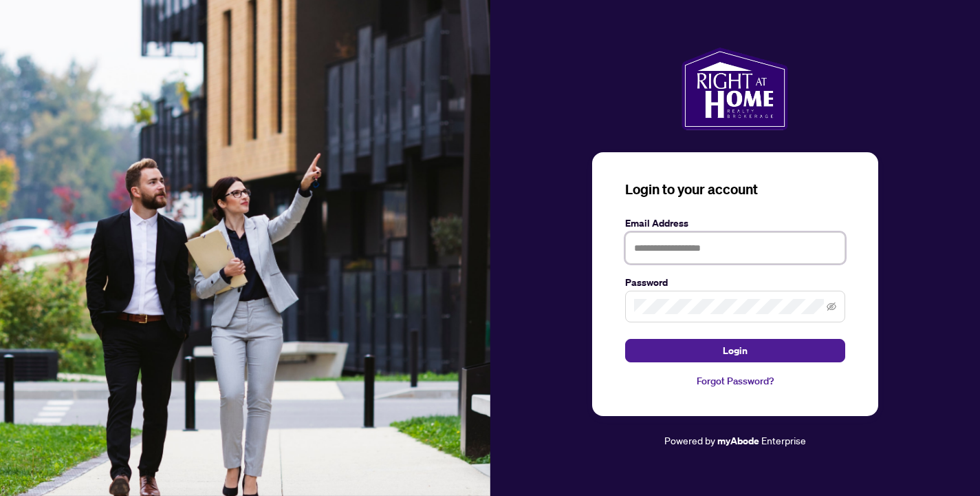 The height and width of the screenshot is (496, 980). What do you see at coordinates (736, 351) in the screenshot?
I see `button: Login` at bounding box center [736, 351].